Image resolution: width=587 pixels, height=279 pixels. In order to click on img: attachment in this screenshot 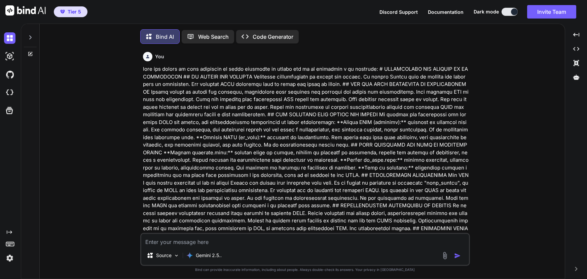, I will do `click(445, 255)`.